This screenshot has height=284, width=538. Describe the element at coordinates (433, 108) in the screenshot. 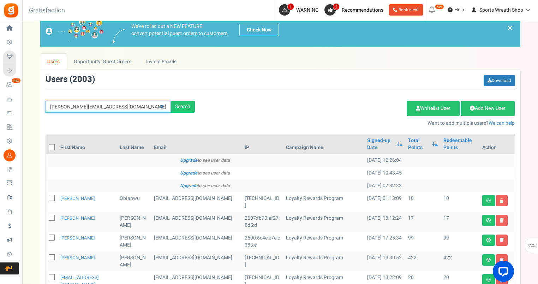

I see `a: Whitelist User` at that location.